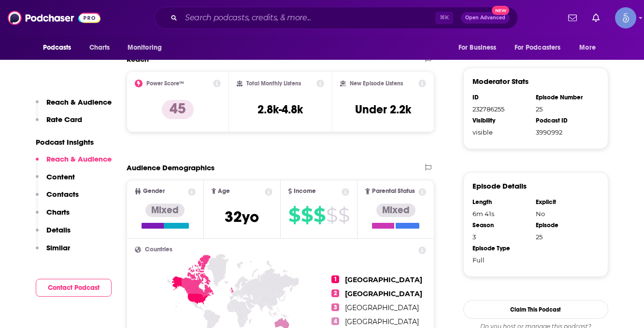 This screenshot has height=328, width=644. What do you see at coordinates (477, 48) in the screenshot?
I see `span: For Business` at bounding box center [477, 48].